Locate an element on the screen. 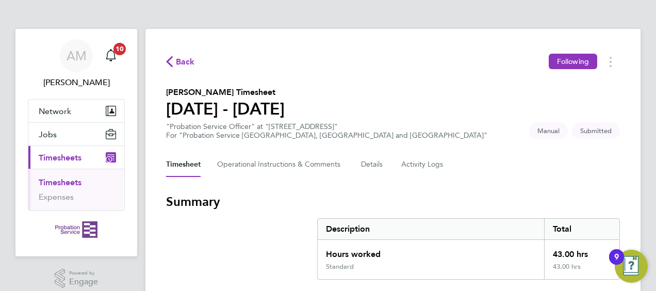 The height and width of the screenshot is (291, 656). span: This timesheet was manually created. is located at coordinates (548, 130).